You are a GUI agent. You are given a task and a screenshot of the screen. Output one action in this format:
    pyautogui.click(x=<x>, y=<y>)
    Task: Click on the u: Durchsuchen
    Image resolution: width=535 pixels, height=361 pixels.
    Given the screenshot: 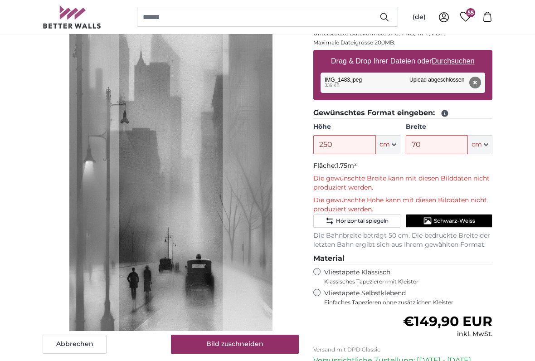 What is the action you would take?
    pyautogui.click(x=454, y=61)
    